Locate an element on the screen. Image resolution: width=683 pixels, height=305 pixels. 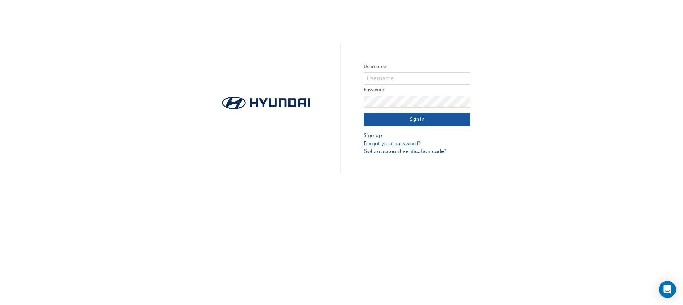
button: Sign In is located at coordinates (417, 120).